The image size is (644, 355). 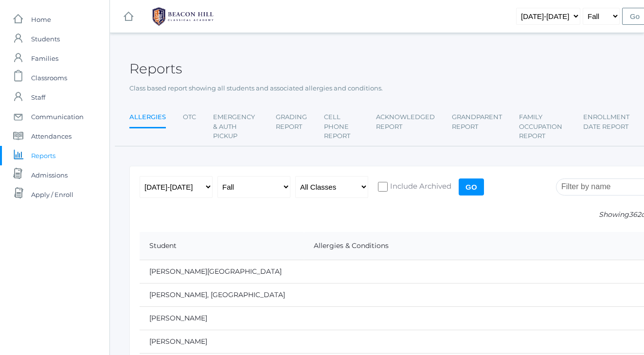 What do you see at coordinates (291, 122) in the screenshot?
I see `a: Grading Report` at bounding box center [291, 122].